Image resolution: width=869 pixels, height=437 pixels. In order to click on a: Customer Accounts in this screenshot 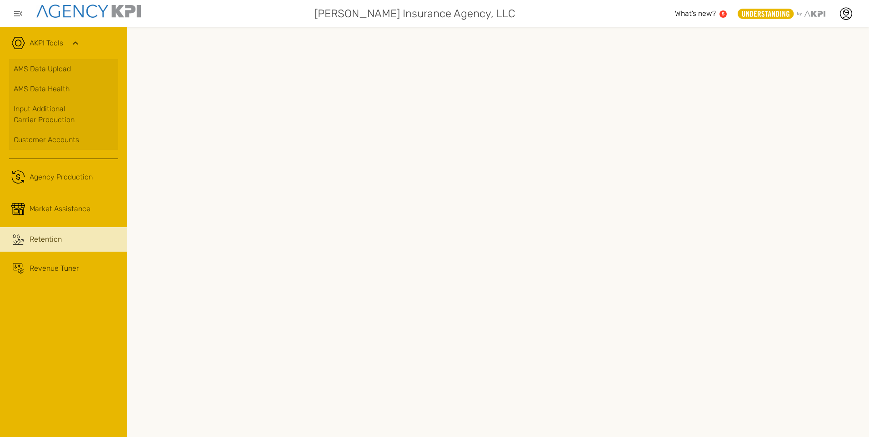, I will do `click(64, 140)`.